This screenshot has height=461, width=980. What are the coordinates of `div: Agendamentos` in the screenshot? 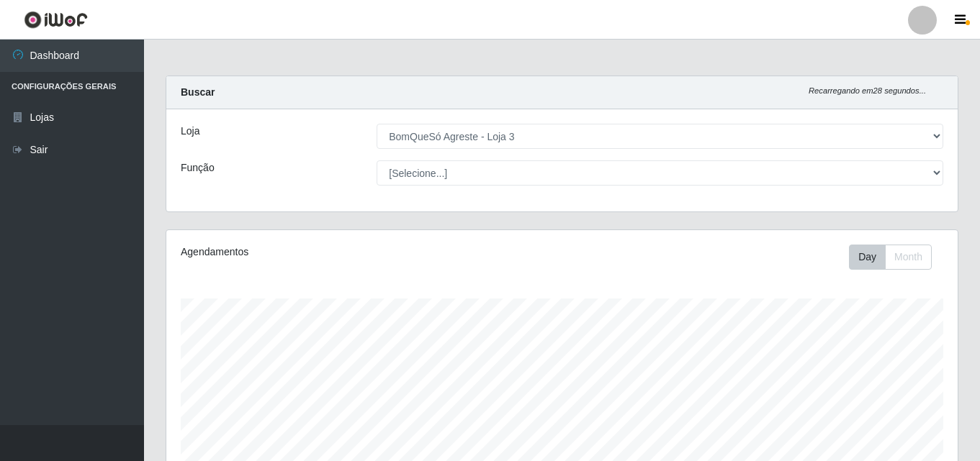 It's located at (333, 252).